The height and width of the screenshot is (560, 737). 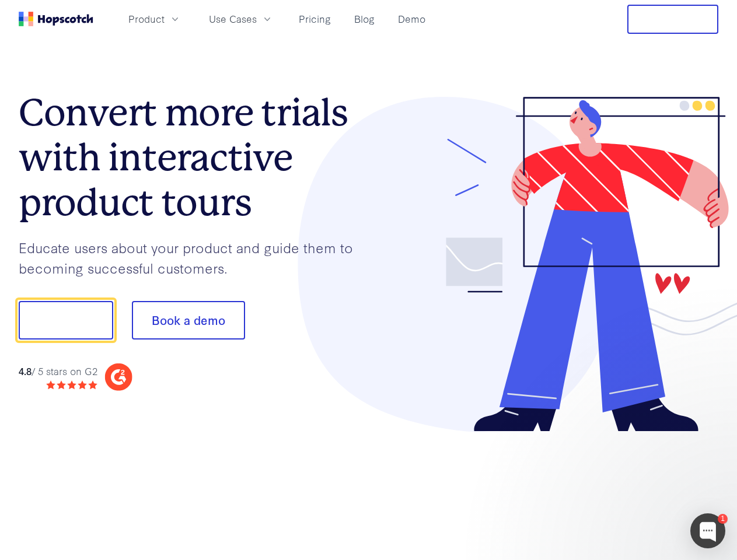 What do you see at coordinates (722, 519) in the screenshot?
I see `div: 1` at bounding box center [722, 519].